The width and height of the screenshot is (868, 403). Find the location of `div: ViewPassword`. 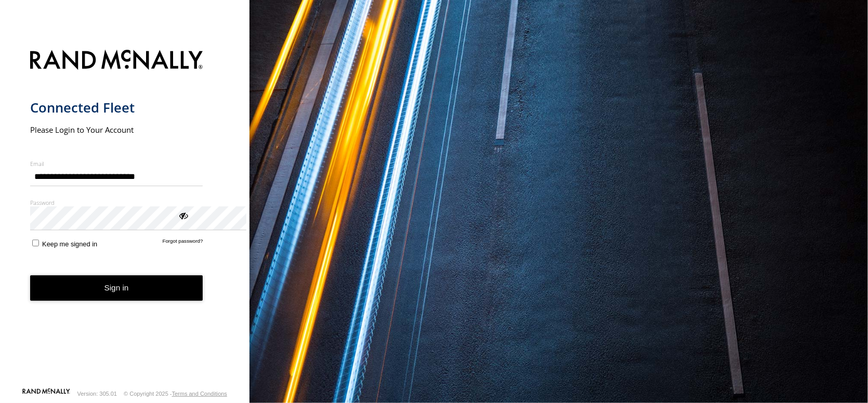

div: ViewPassword is located at coordinates (183, 215).